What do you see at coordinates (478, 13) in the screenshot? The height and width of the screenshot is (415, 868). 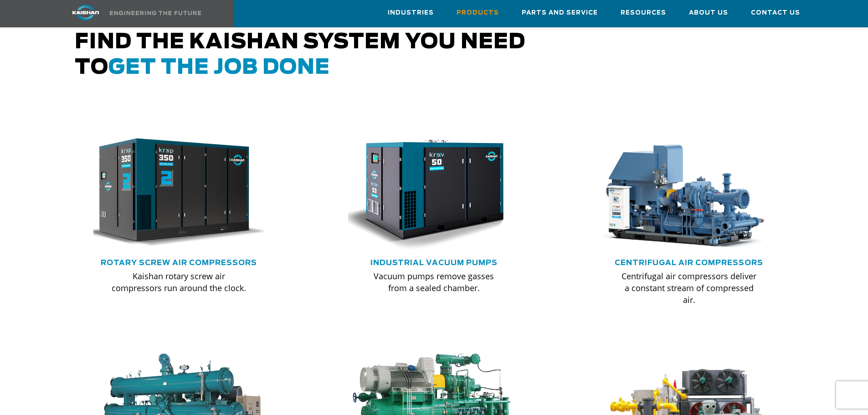 I see `a: Products` at bounding box center [478, 13].